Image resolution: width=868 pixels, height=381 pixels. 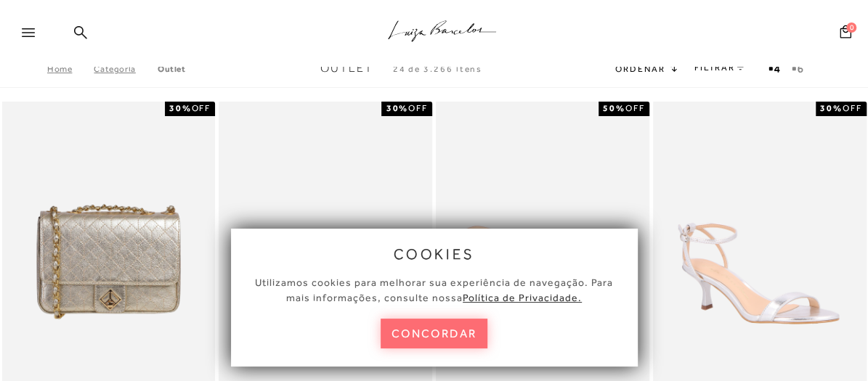 What do you see at coordinates (125, 69) in the screenshot?
I see `a: Categoria` at bounding box center [125, 69].